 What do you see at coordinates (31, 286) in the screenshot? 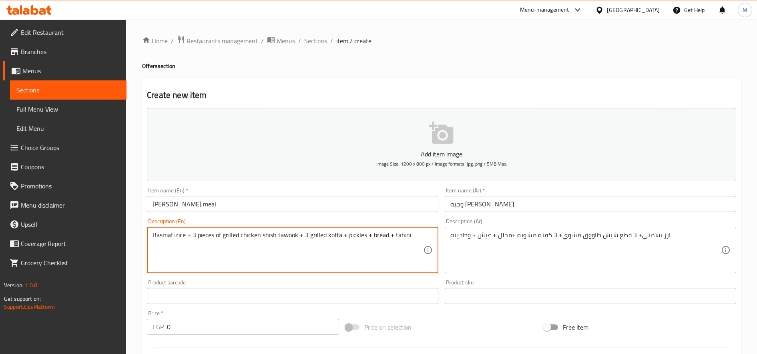
I see `span: 1.0.0` at bounding box center [31, 286].